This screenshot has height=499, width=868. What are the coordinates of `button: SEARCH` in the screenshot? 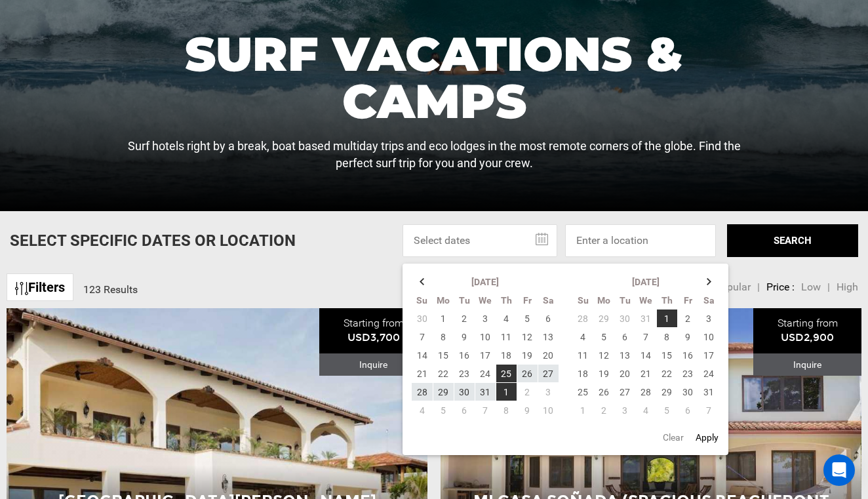 It's located at (792, 240).